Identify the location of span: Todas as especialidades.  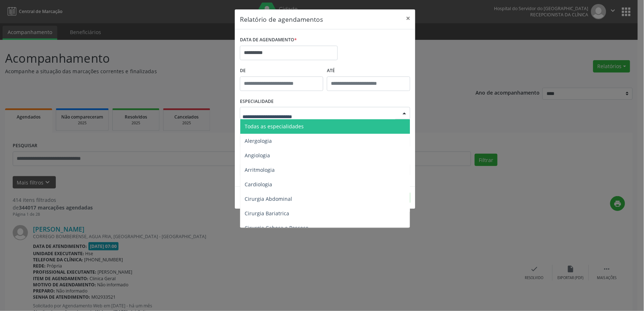
(274, 126).